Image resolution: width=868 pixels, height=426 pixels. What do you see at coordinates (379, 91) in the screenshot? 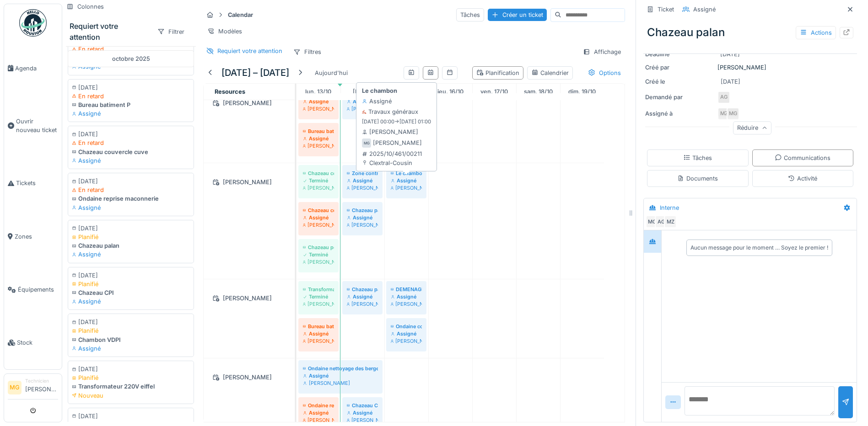
I see `strong: Le chambon` at bounding box center [379, 91].